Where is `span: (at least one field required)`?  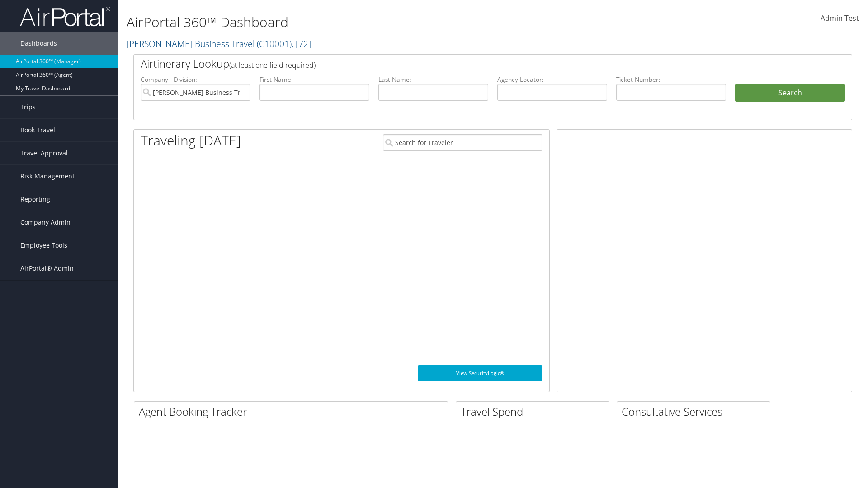
span: (at least one field required) is located at coordinates (272, 65).